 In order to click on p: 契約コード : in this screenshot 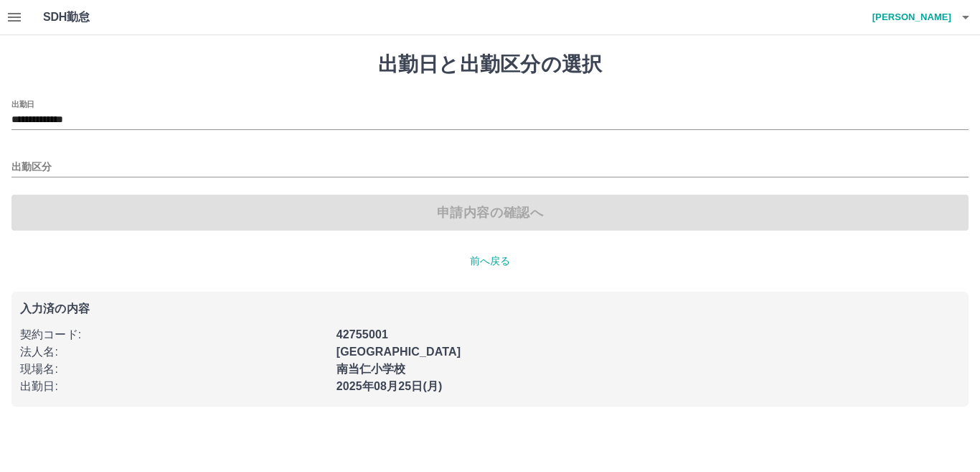, I will do `click(174, 335)`.